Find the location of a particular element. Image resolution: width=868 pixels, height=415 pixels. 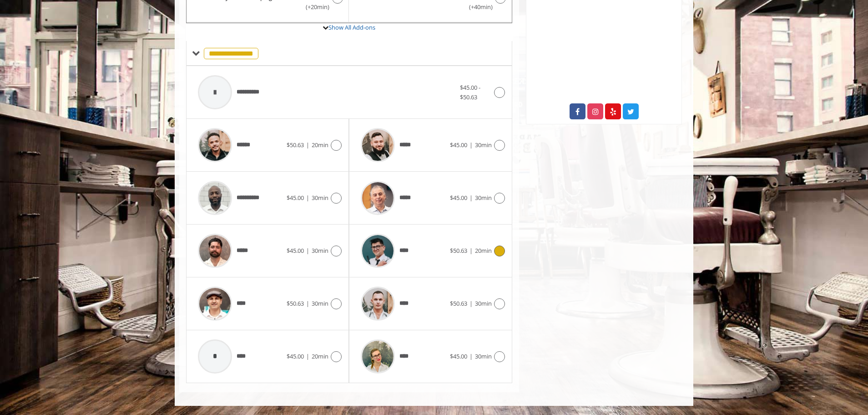

span: (+20min ) is located at coordinates (314, 7).